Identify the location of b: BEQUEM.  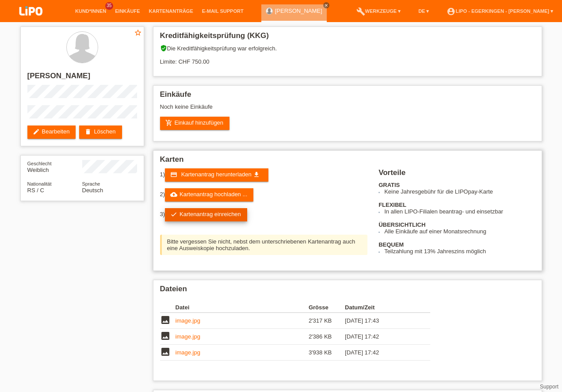
(391, 245).